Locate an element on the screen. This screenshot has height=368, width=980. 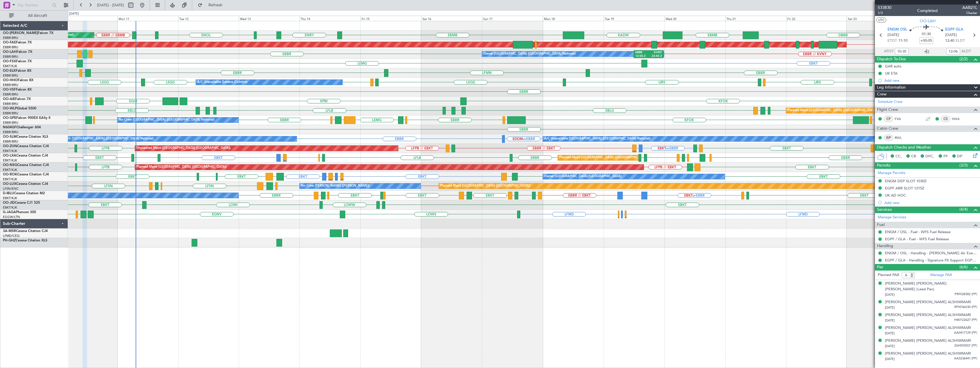
span: 01:30 is located at coordinates (927, 35).